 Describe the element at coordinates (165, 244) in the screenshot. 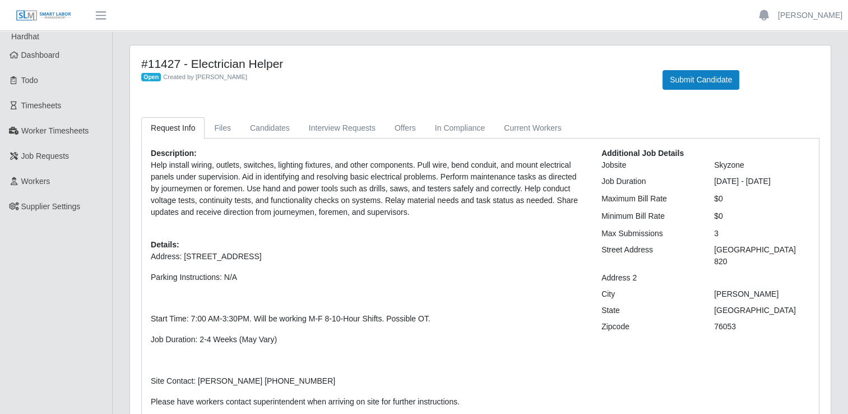

I see `b: Details:` at that location.